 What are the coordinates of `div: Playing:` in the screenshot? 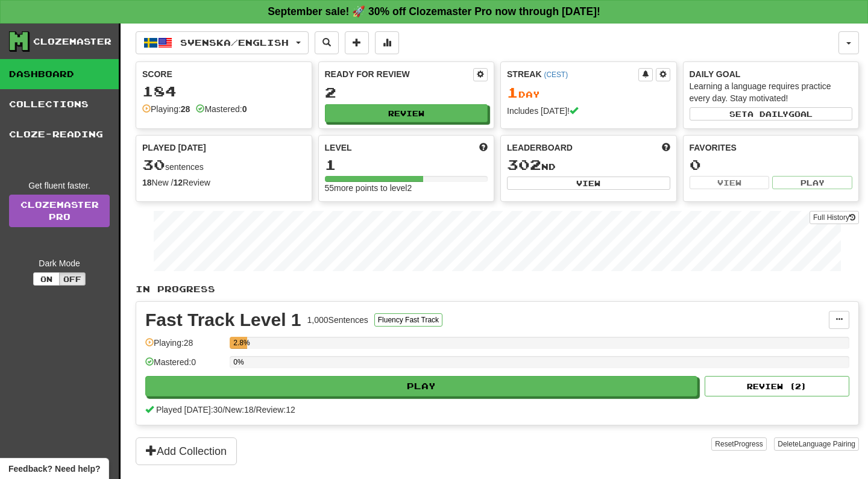 It's located at (166, 109).